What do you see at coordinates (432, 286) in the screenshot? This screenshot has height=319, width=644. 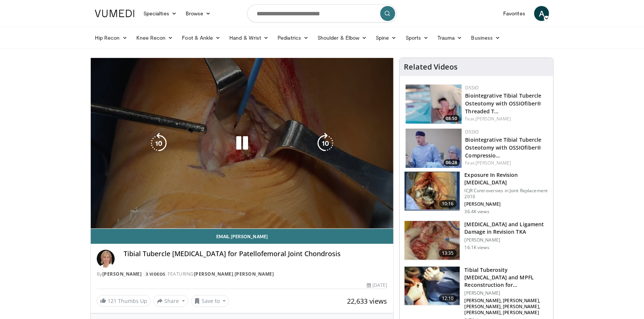 I see `img: cab769df-a0f6-4752-92da-42e92bb4de9a.150x105_q85_crop-smart_upscale.jpg` at bounding box center [432, 286].